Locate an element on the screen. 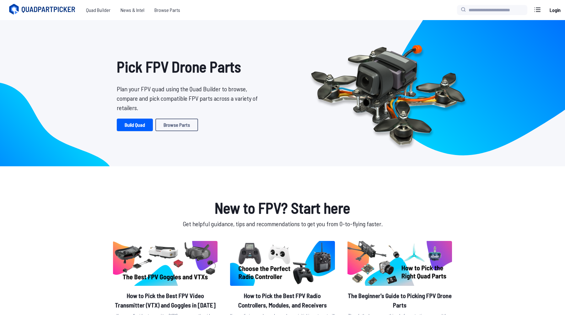  h1: New to FPV? Start here is located at coordinates (282, 208).